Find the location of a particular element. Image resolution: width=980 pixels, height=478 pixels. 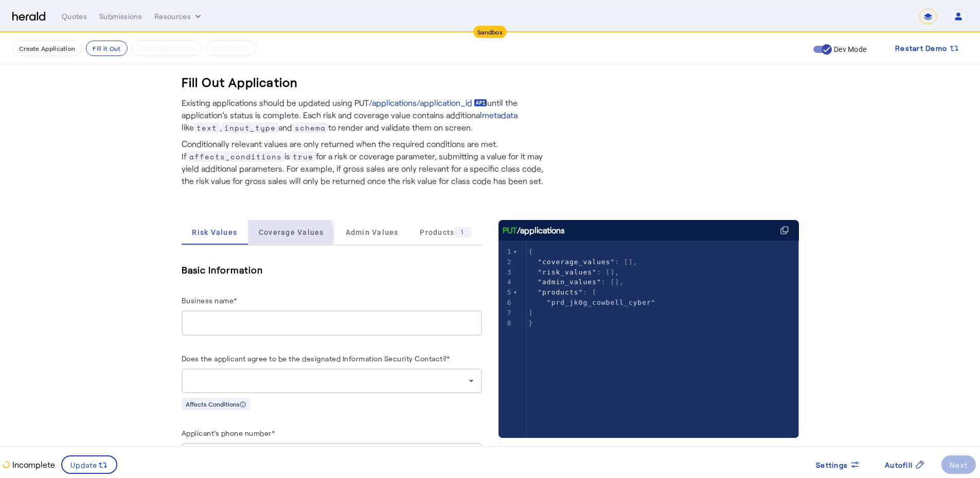

button: Restart Demo is located at coordinates (927, 48).